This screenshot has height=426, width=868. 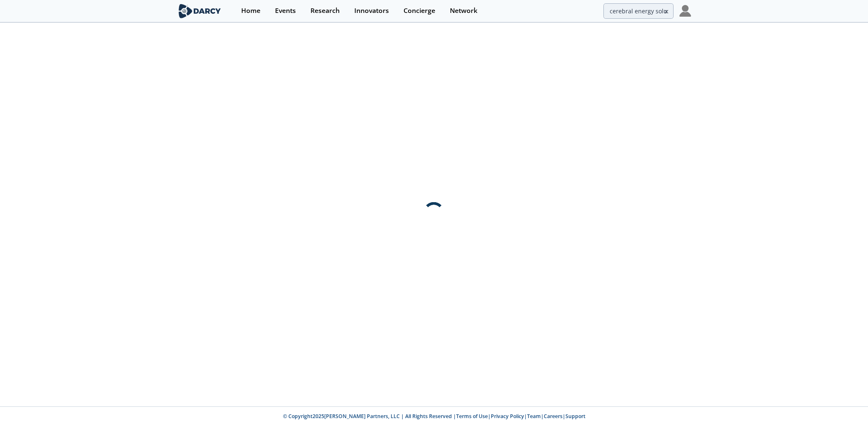 I want to click on a: Team, so click(x=534, y=416).